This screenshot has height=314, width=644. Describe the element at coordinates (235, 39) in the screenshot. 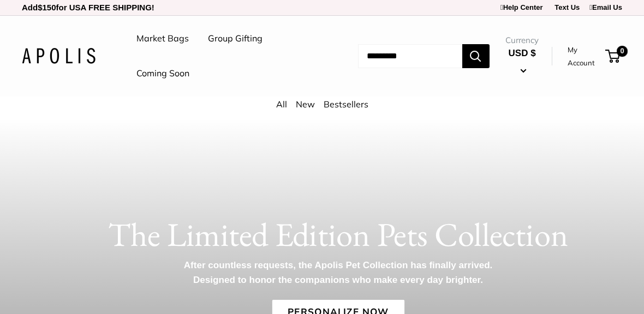

I see `a: Group Gifting` at that location.